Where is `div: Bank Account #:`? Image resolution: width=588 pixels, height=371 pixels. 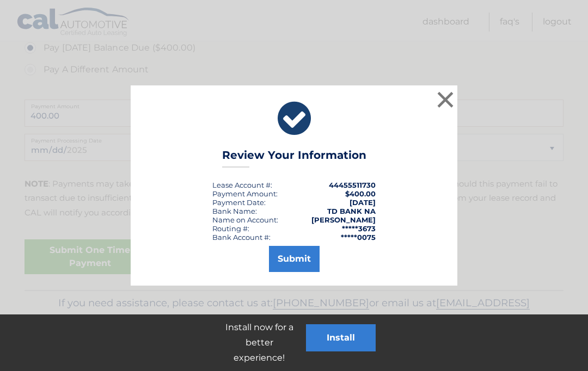
div: Bank Account #: is located at coordinates (241, 237).